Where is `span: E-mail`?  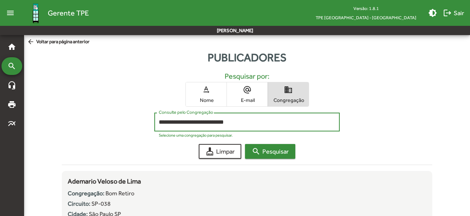 span: E-mail is located at coordinates (247, 100).